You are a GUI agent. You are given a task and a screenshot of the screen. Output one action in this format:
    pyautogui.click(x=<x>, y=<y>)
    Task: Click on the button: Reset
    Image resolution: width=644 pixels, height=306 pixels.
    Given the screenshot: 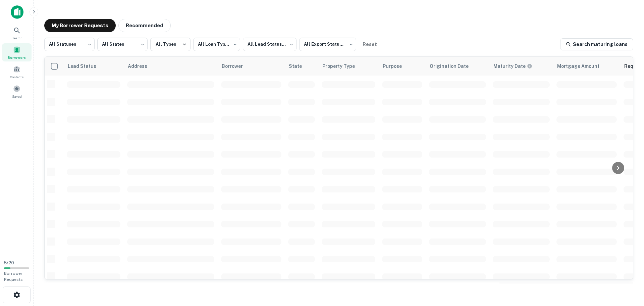 What is the action you would take?
    pyautogui.click(x=370, y=44)
    